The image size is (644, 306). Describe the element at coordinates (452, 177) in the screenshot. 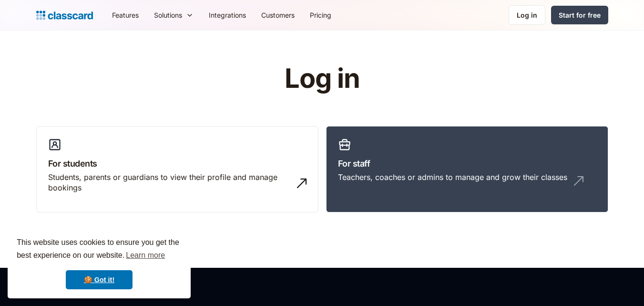

I see `div: Teachers, coaches or admins to manage and grow their classes` at that location.